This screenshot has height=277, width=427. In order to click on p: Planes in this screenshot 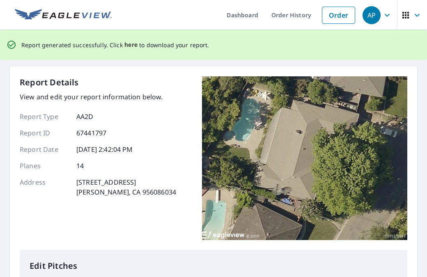, I will do `click(44, 166)`.